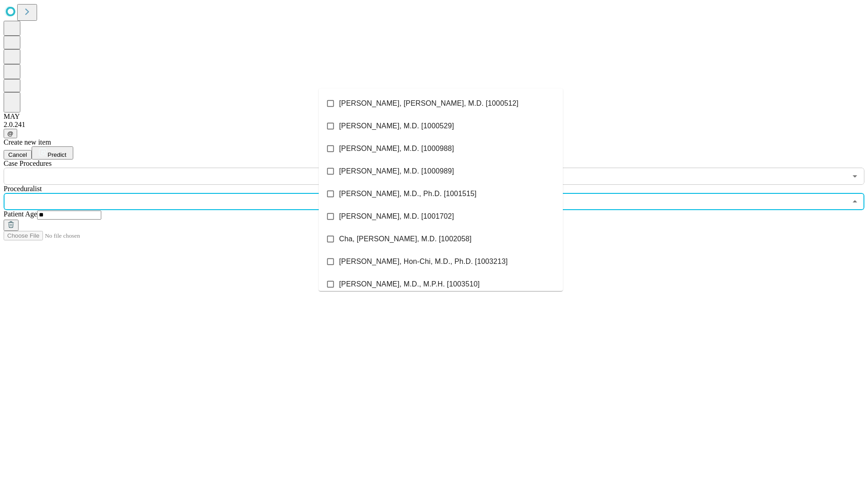  Describe the element at coordinates (27, 142) in the screenshot. I see `span: Create new item` at that location.